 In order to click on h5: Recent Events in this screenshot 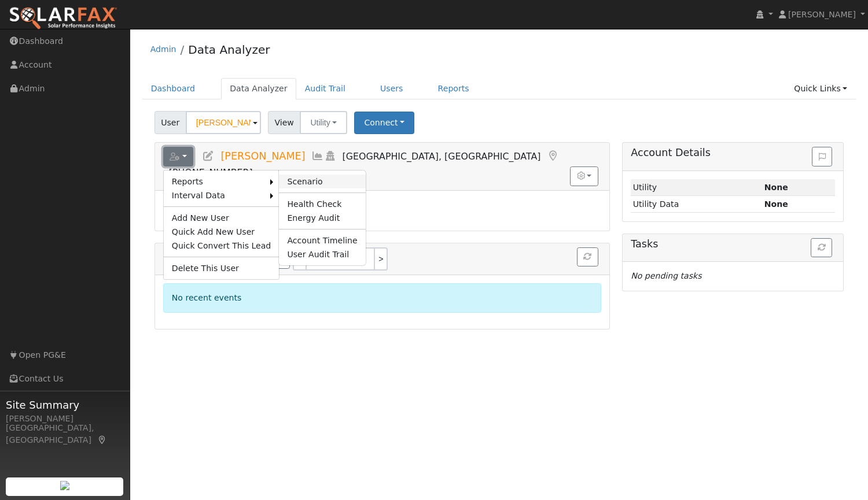, I will do `click(382, 259)`.